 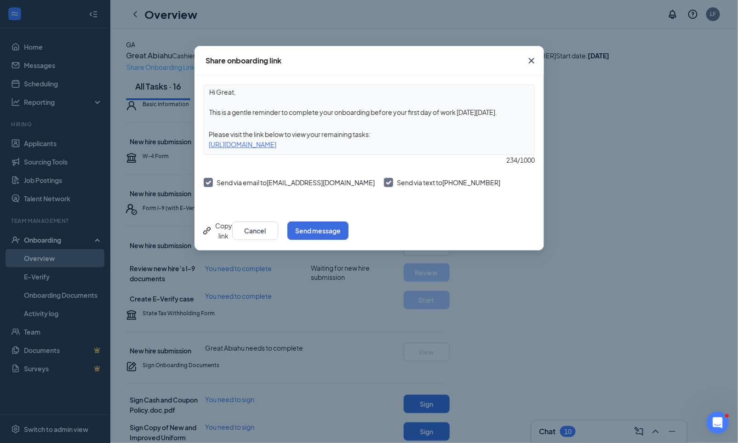 What do you see at coordinates (255, 231) in the screenshot?
I see `button: Cancel` at bounding box center [255, 231].